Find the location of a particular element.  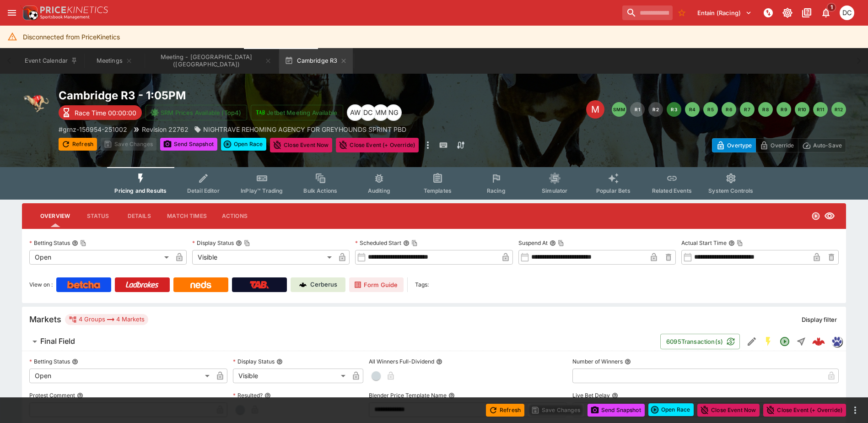

img: PriceKinetics is located at coordinates (74, 10).